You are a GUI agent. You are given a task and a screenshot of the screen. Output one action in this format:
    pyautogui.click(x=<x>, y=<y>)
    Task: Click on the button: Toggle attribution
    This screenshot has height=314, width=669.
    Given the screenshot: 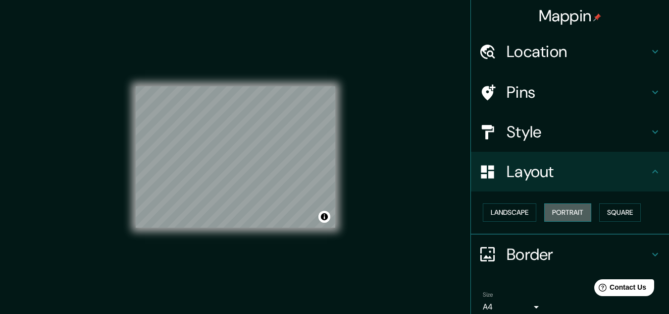 What is the action you would take?
    pyautogui.click(x=325, y=217)
    